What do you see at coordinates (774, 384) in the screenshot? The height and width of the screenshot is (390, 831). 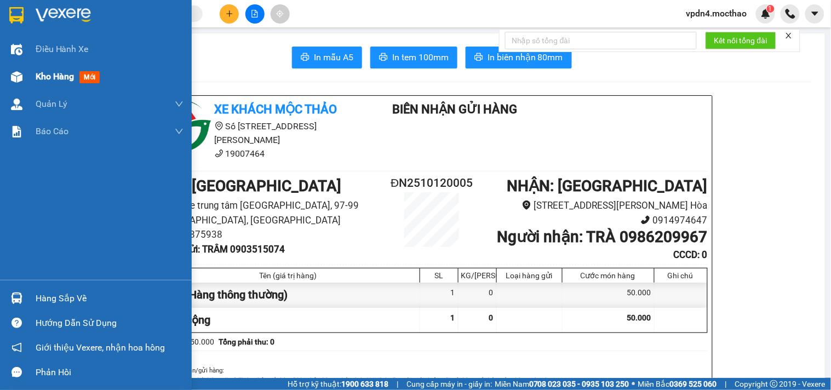 I see `span: copyright` at bounding box center [774, 384].